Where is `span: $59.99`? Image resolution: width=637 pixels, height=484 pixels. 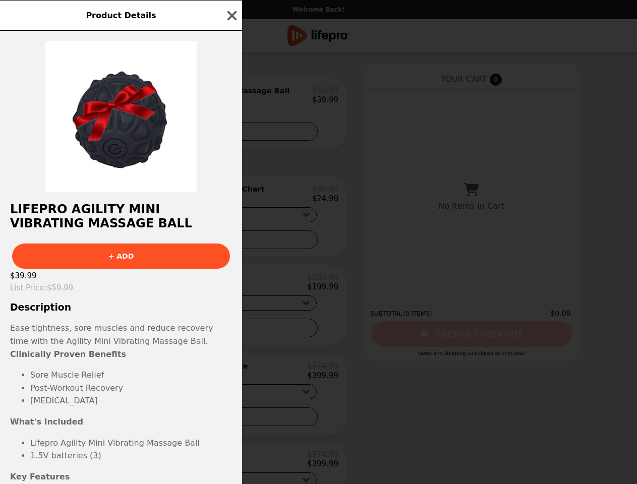 span: $59.99 is located at coordinates (60, 288).